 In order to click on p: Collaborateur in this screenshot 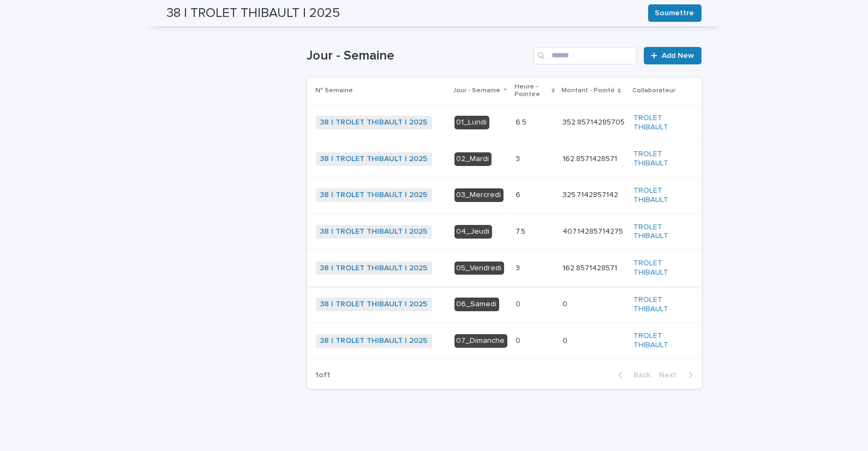, I will do `click(654, 90)`.